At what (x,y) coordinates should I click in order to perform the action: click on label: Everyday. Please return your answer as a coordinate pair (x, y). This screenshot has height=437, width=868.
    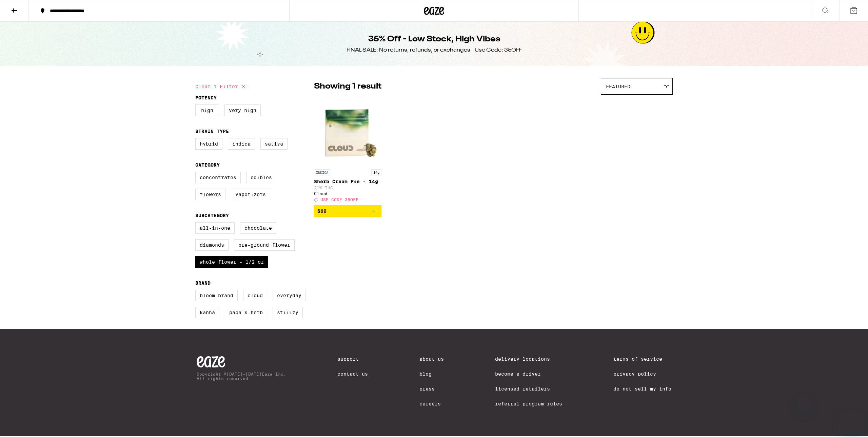
    Looking at the image, I should click on (289, 295).